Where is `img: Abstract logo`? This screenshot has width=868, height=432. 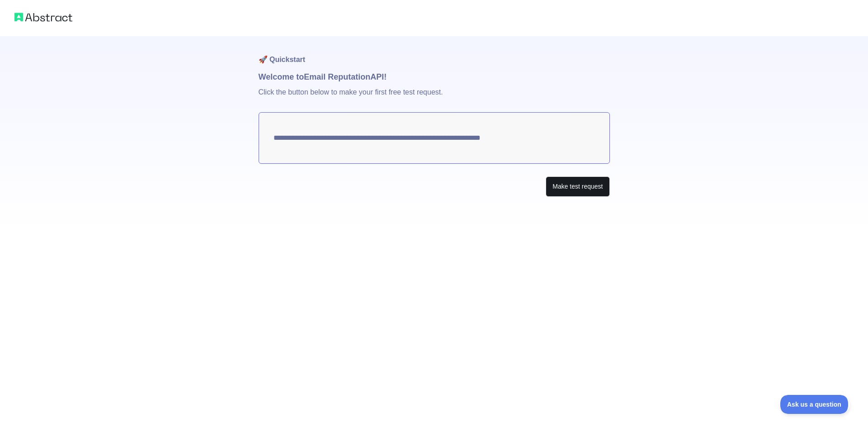
img: Abstract logo is located at coordinates (44, 17).